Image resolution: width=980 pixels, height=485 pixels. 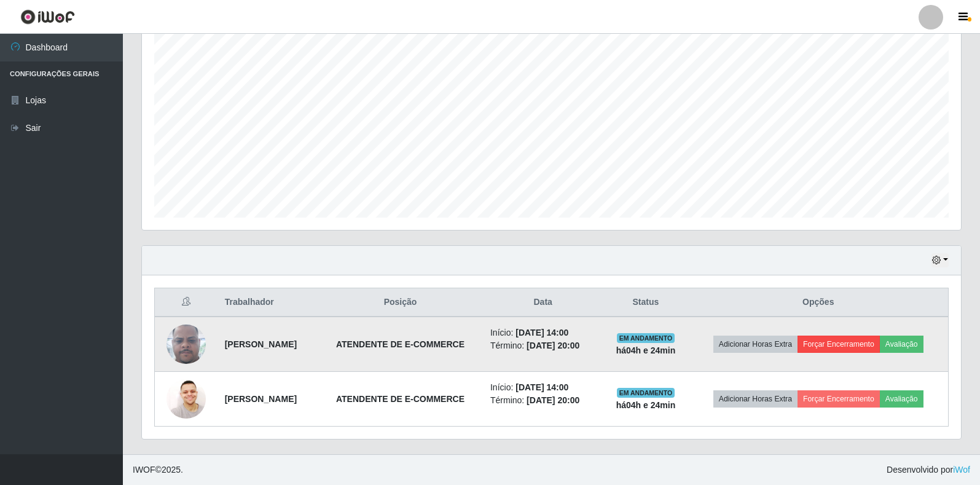 I want to click on span: IWOF, so click(x=144, y=469).